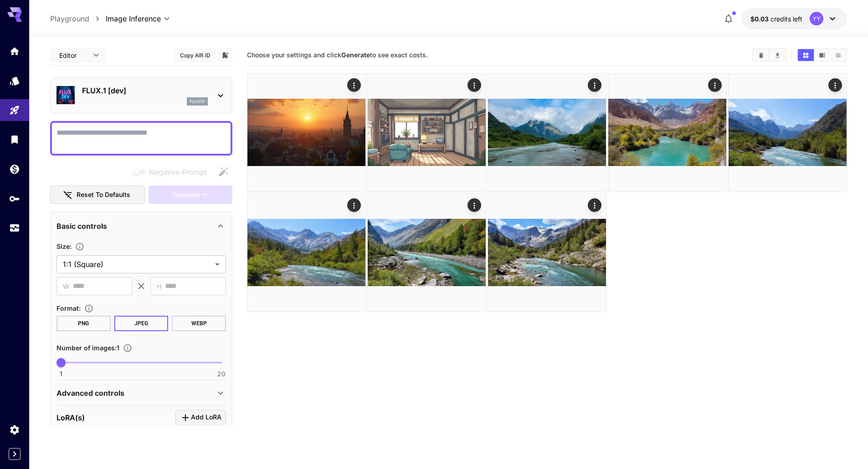 The width and height of the screenshot is (868, 469). Describe the element at coordinates (806, 55) in the screenshot. I see `button: Show media in grid view` at that location.